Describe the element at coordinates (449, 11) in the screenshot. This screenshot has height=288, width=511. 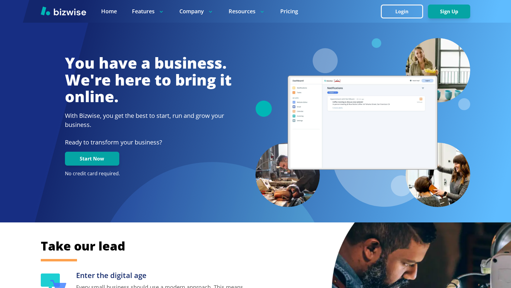
I see `button: Sign Up` at that location.